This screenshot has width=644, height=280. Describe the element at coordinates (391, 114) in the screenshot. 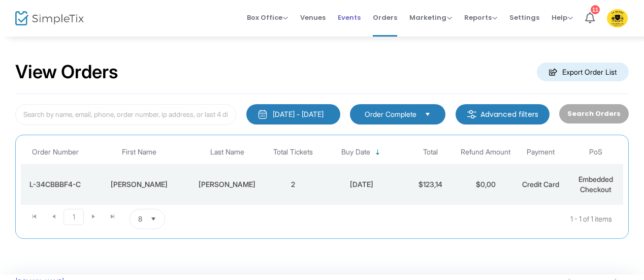

I see `span: Order Complete` at that location.